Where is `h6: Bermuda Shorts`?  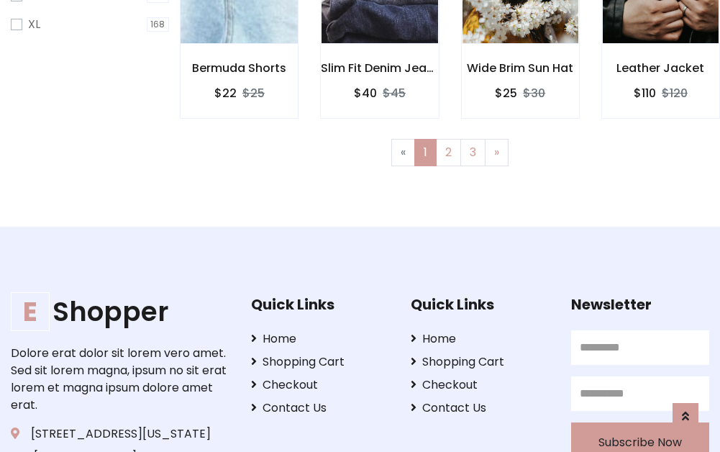
h6: Bermuda Shorts is located at coordinates (239, 68).